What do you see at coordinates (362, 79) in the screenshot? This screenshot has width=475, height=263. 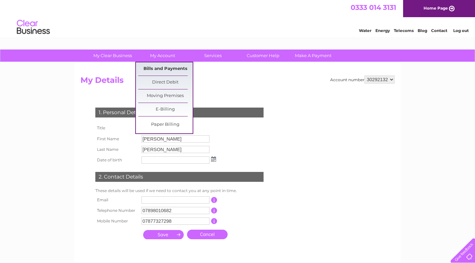 I see `div: Account number` at bounding box center [362, 79].